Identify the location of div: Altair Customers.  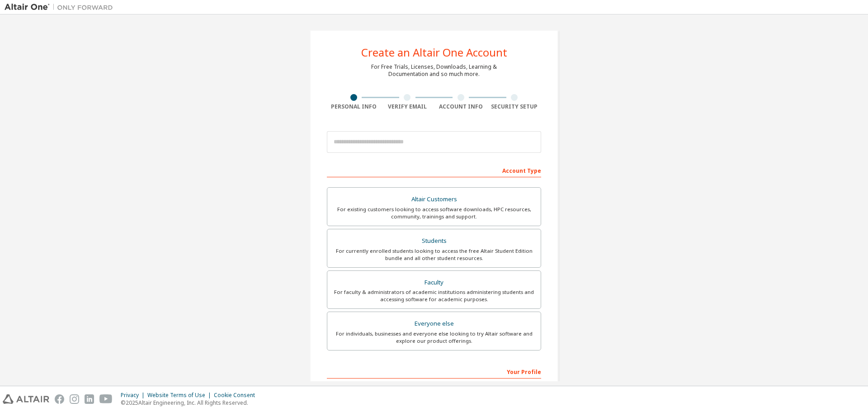
(434, 200).